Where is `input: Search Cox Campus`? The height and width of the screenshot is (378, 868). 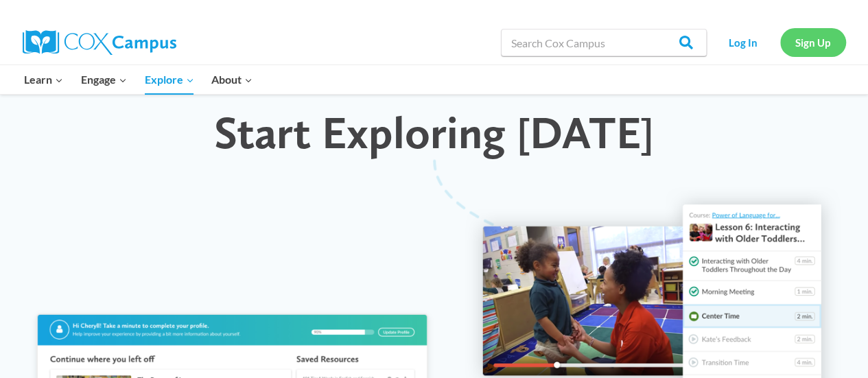 input: Search Cox Campus is located at coordinates (604, 43).